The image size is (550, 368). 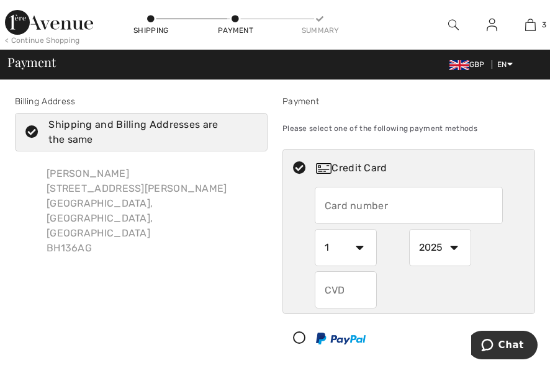 What do you see at coordinates (531, 25) in the screenshot?
I see `a: 3` at bounding box center [531, 25].